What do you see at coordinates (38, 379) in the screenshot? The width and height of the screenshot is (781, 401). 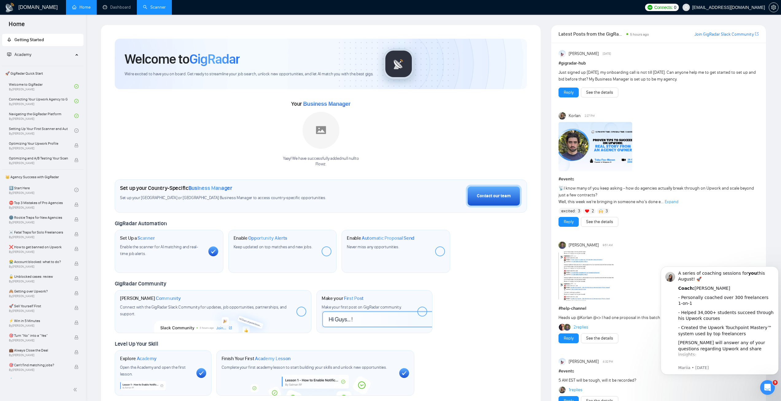 I see `span: 💧 Not enough good jobs?` at bounding box center [38, 379].